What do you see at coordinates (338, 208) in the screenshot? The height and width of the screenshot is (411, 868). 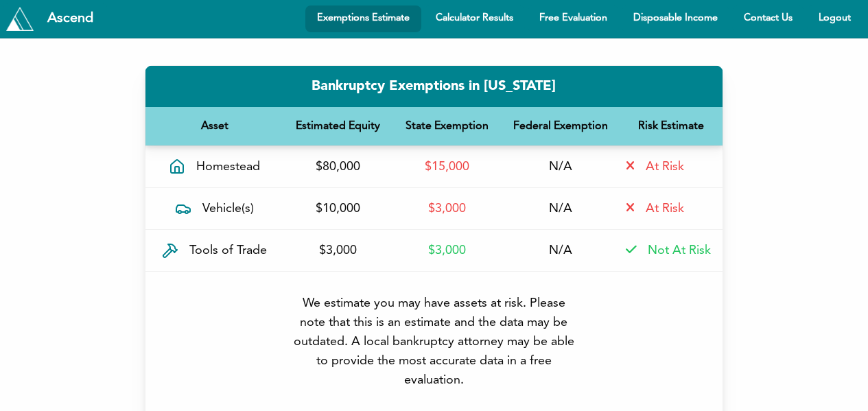 I see `td: $10,000` at bounding box center [338, 208].